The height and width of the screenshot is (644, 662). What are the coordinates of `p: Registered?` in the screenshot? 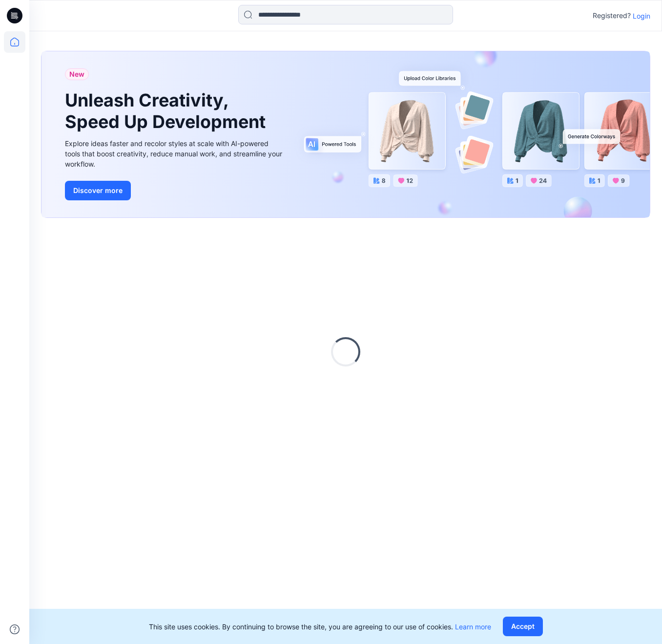 It's located at (612, 16).